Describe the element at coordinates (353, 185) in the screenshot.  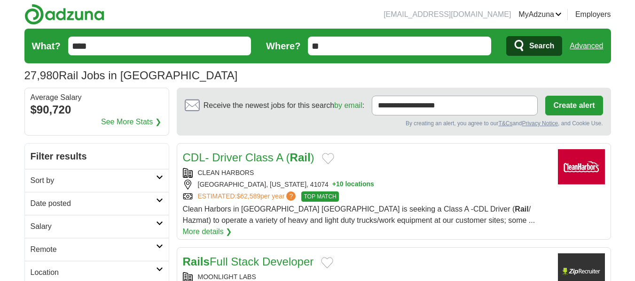
I see `button: +10 locations` at that location.